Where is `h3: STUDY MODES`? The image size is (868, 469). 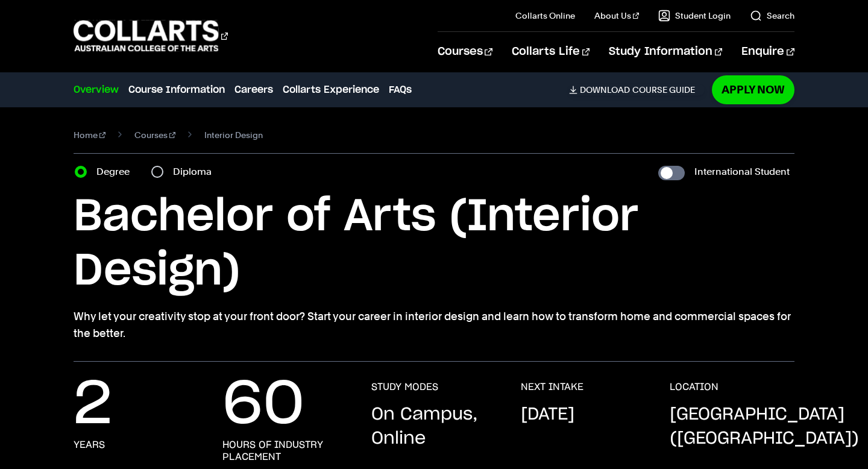 h3: STUDY MODES is located at coordinates (405, 387).